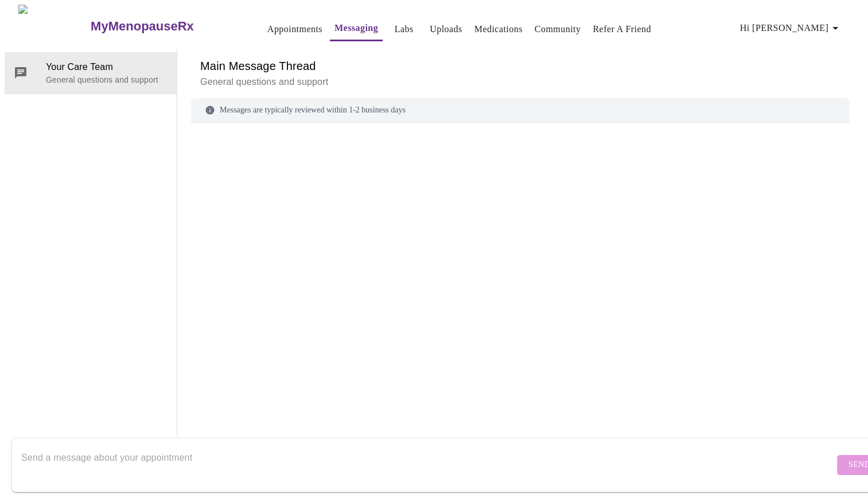 The height and width of the screenshot is (498, 868). Describe the element at coordinates (54, 26) in the screenshot. I see `img: MyMenopauseRx Logo` at that location.